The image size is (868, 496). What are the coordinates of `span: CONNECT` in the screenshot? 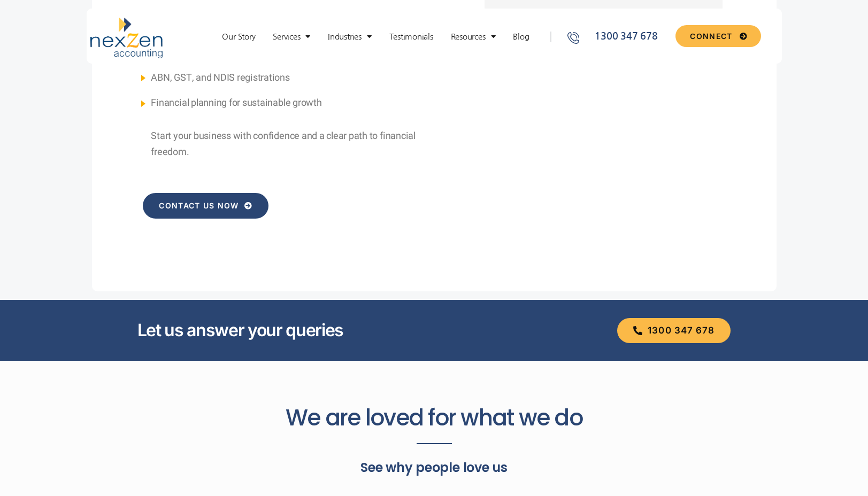 It's located at (711, 36).